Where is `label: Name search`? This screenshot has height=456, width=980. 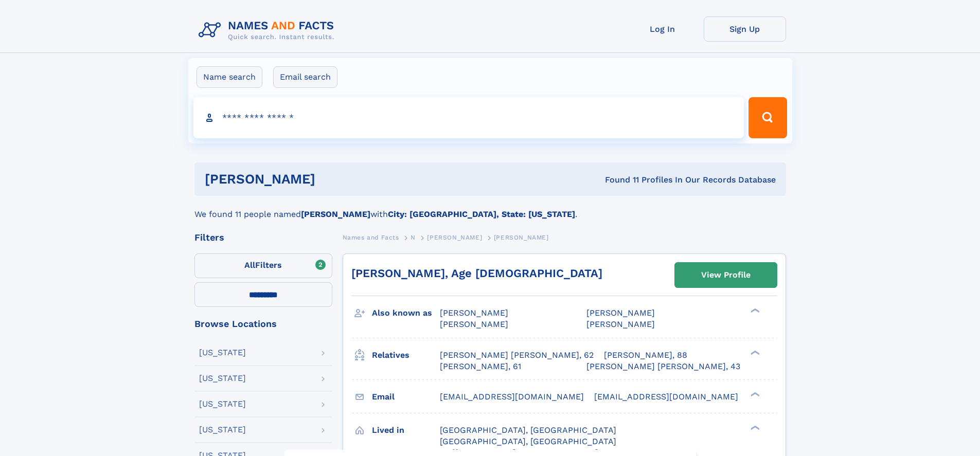 label: Name search is located at coordinates (229, 77).